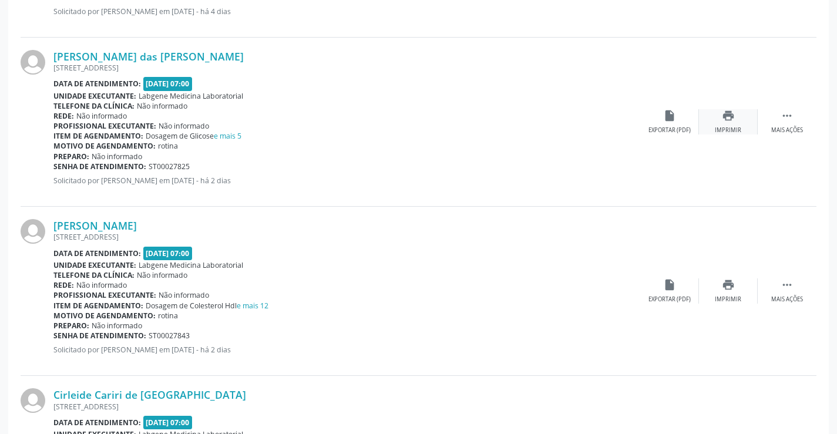  I want to click on span: Dosagem de Glicose, so click(193, 136).